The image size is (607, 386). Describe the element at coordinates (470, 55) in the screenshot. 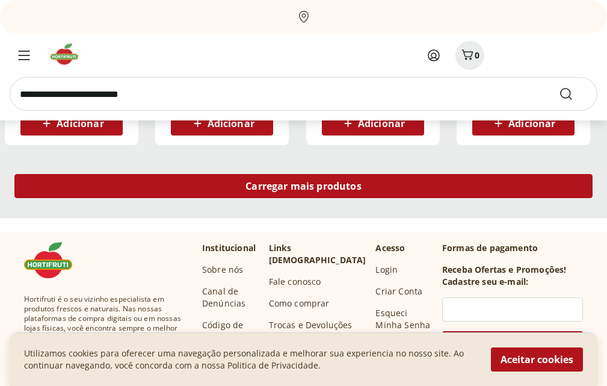

I see `button: Carrinho` at that location.